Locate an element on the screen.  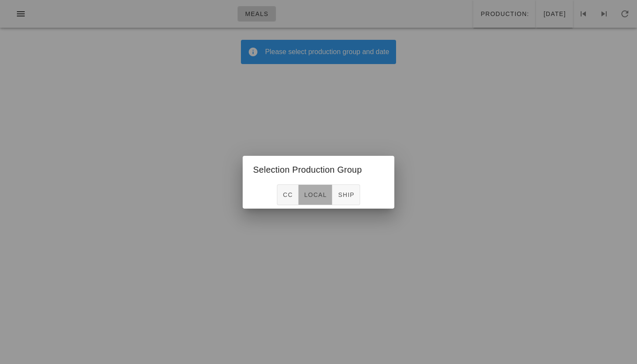
button: local is located at coordinates (316, 195).